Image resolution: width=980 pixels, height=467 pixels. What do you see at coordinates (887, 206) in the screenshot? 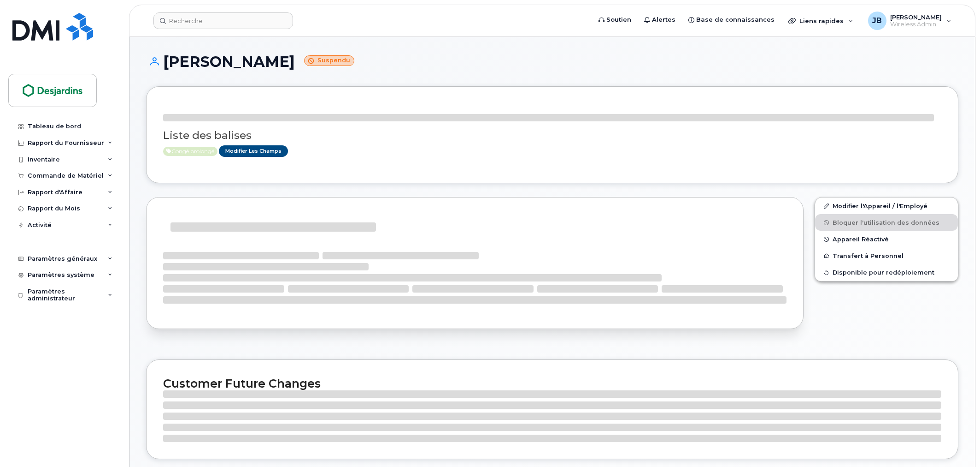
I see `a: Modifier l'Appareil / l'Employé` at bounding box center [887, 206].